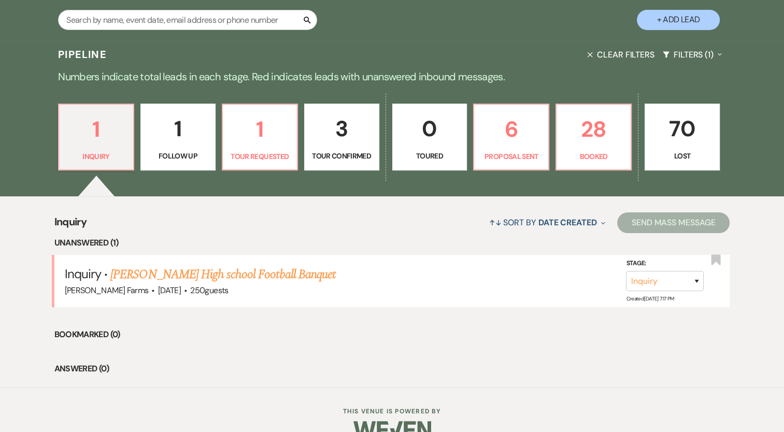  I want to click on span: 250 guests, so click(209, 290).